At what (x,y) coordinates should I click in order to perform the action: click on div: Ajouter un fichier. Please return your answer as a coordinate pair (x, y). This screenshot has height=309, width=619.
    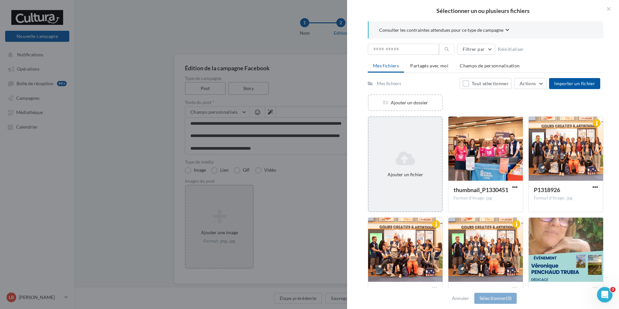
    Looking at the image, I should click on (405, 174).